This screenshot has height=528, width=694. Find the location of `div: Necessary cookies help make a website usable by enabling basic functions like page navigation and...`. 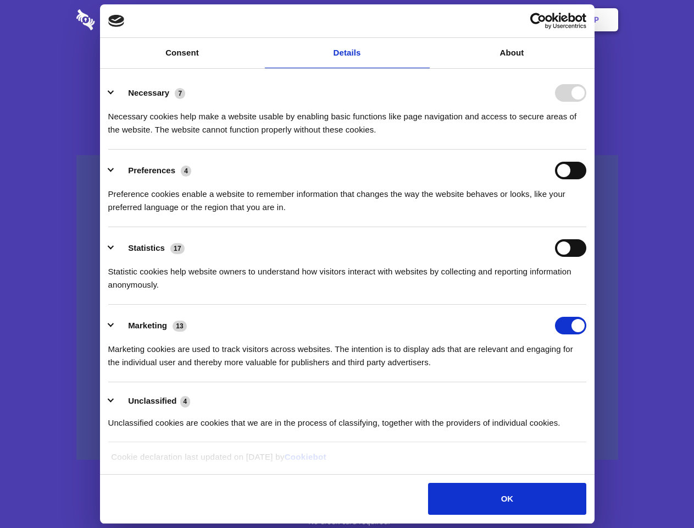

div: Necessary cookies help make a website usable by enabling basic functions like page navigation and... is located at coordinates (347, 119).